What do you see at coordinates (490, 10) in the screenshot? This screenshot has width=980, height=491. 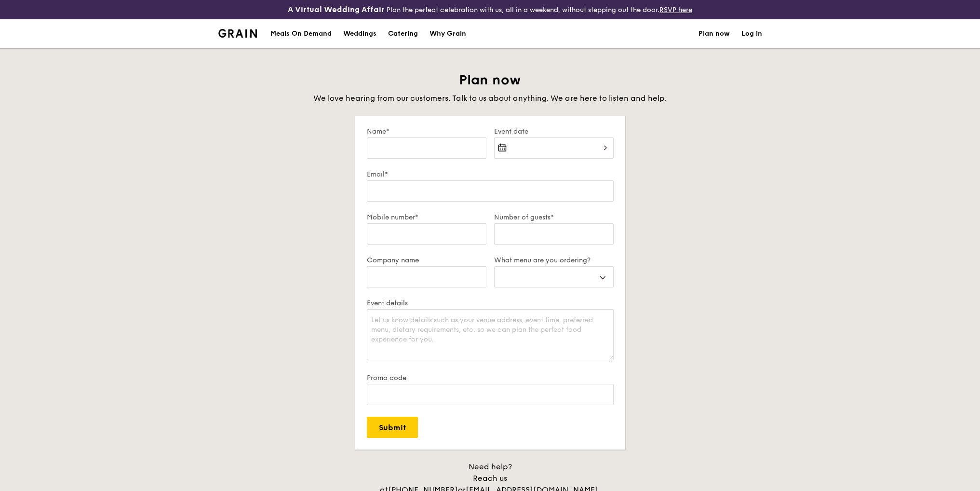 I see `div: Plan the perfect celebration with us, all in a weekend, without stepping out the door.` at bounding box center [490, 10].